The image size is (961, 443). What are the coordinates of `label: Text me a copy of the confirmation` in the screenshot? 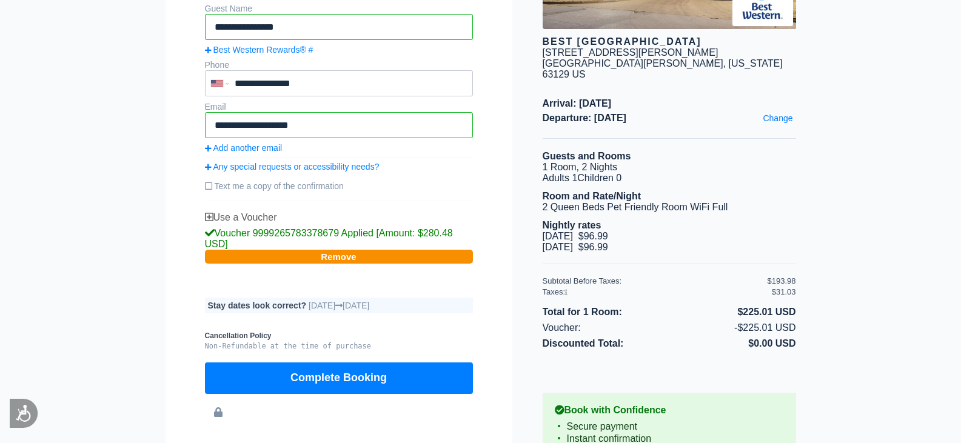 It's located at (339, 186).